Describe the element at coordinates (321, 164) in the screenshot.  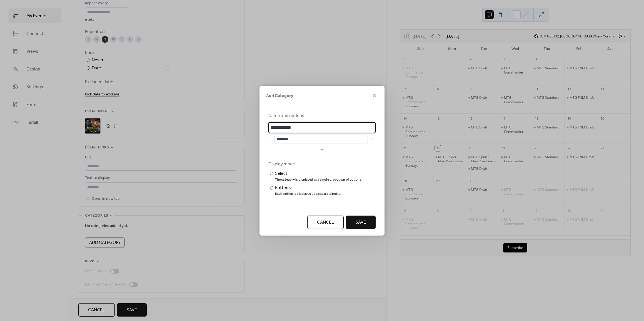
I see `div: Display mode` at that location.